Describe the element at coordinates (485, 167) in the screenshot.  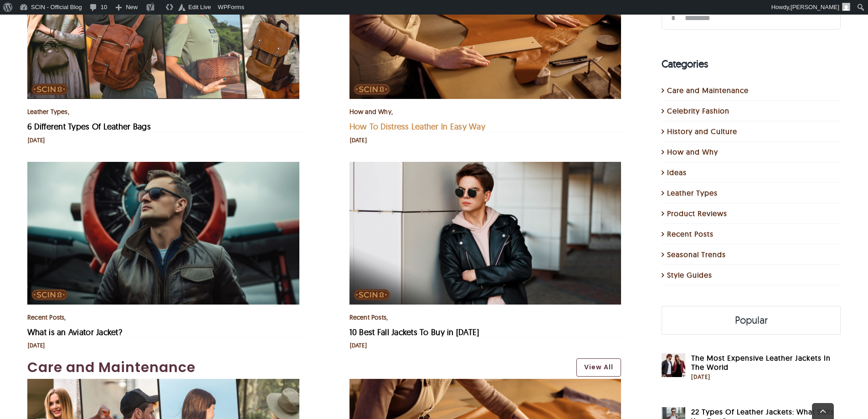
I see `a: 10 Best Fall Jackets To Buy in 2025` at that location.